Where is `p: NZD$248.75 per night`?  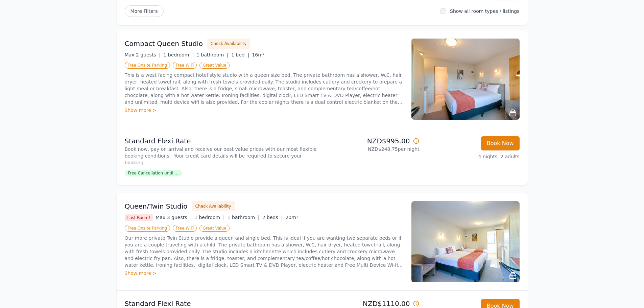 p: NZD$248.75 per night is located at coordinates (372, 149).